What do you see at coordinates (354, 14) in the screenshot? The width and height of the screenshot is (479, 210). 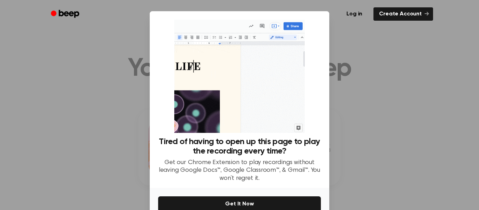 I see `a: Log in` at bounding box center [354, 14].